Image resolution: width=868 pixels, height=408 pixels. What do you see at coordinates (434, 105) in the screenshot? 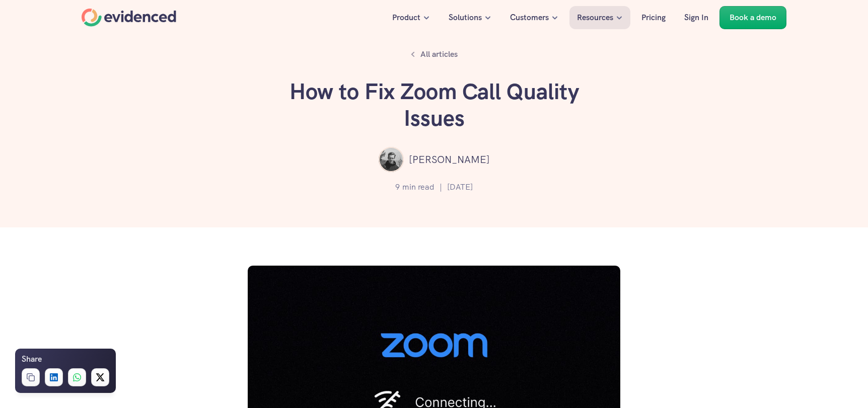
I see `h1: How to Fix Zoom Call Quality Issues` at bounding box center [434, 105].